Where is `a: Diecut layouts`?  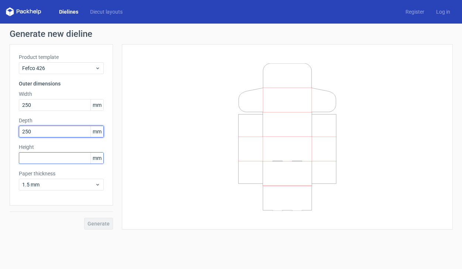 a: Diecut layouts is located at coordinates (106, 12).